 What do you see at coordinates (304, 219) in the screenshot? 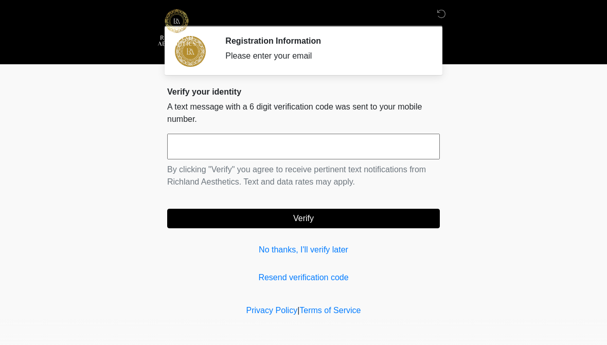
I see `button: Verify` at bounding box center [304, 219].